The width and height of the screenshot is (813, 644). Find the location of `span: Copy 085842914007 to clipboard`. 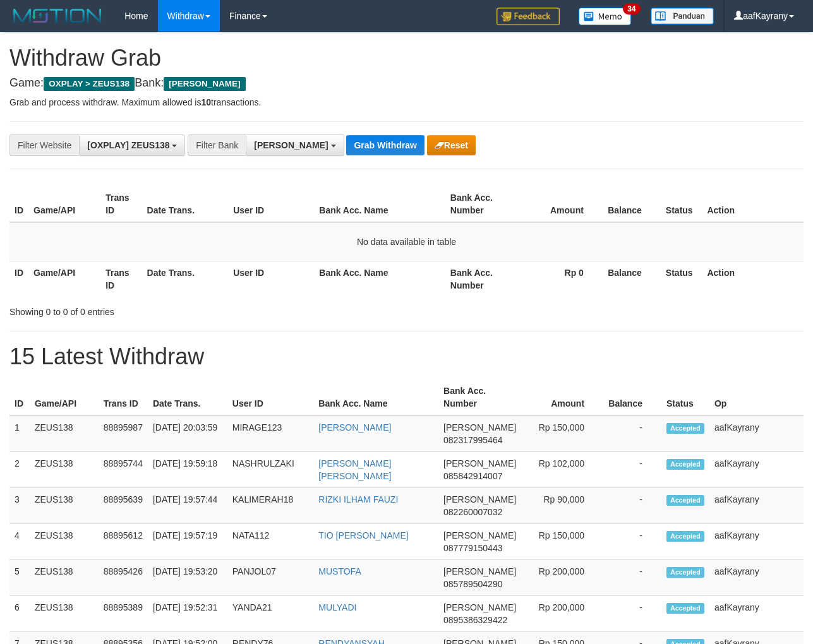

span: Copy 085842914007 to clipboard is located at coordinates (473, 476).